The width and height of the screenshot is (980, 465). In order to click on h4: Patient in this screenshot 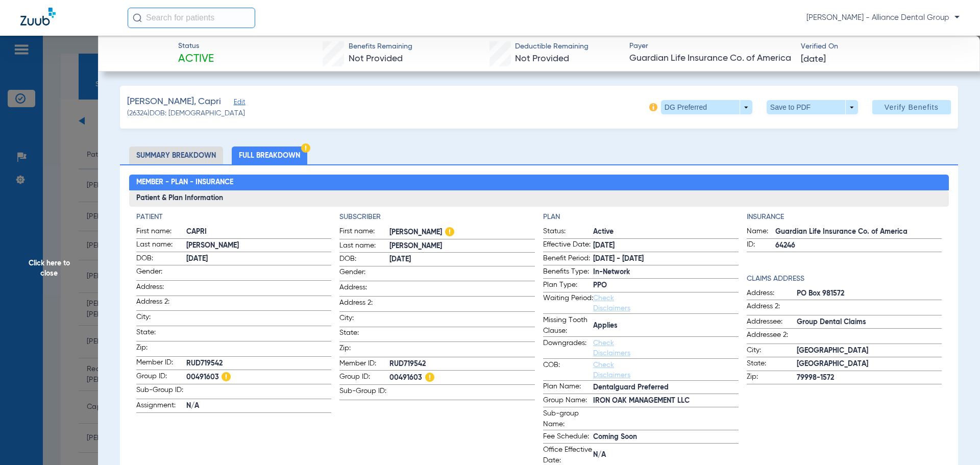, I will do `click(234, 217)`.